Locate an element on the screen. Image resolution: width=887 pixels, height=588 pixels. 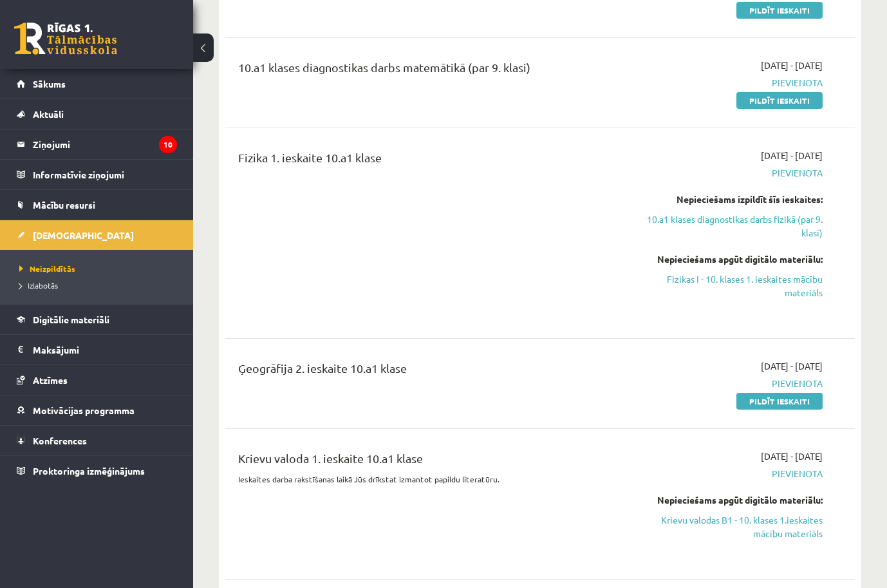
a: Aktuāli is located at coordinates (97, 114).